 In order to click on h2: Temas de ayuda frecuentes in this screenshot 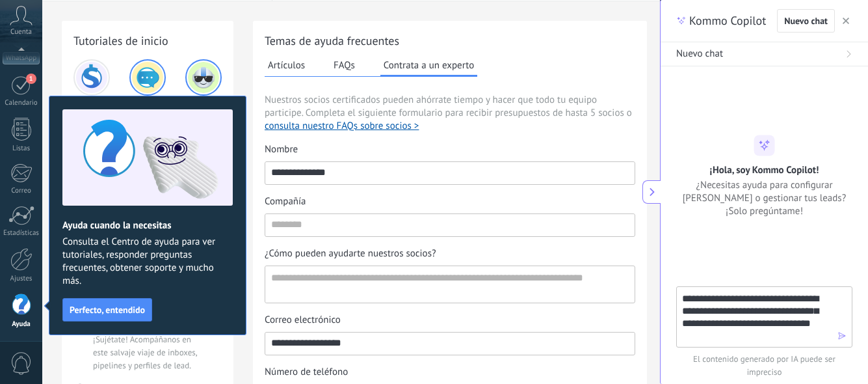, I will do `click(450, 40)`.